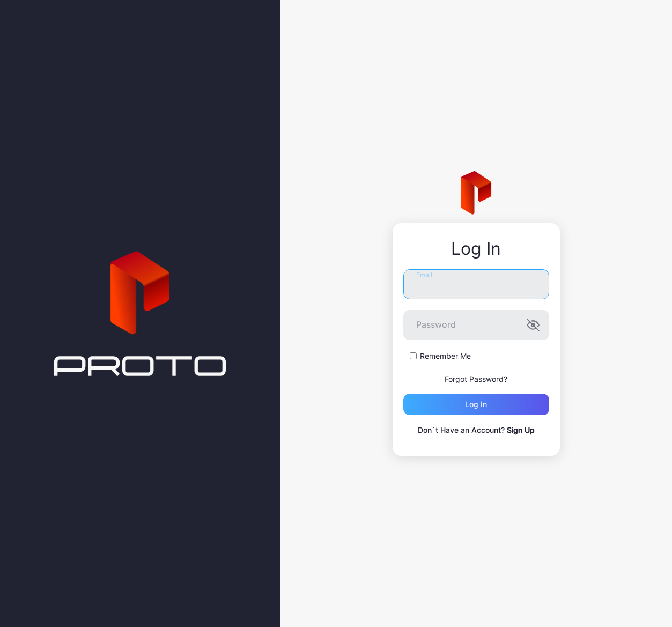 The image size is (672, 627). I want to click on div: Log in, so click(476, 404).